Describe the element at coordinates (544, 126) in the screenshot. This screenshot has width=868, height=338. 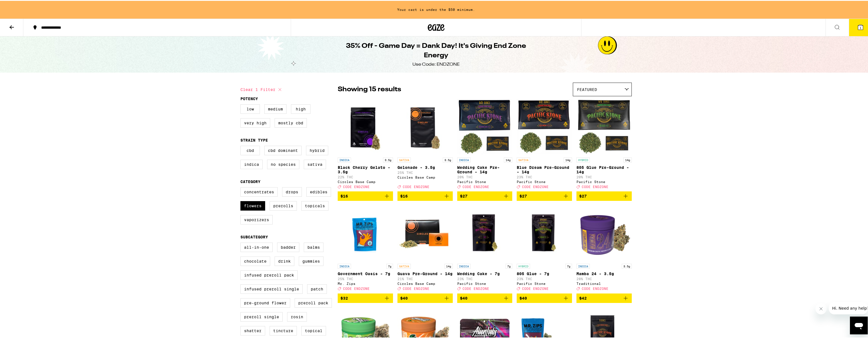
I see `img: Pacific Stone - Blue Dream Pre-Ground - 14g` at that location.